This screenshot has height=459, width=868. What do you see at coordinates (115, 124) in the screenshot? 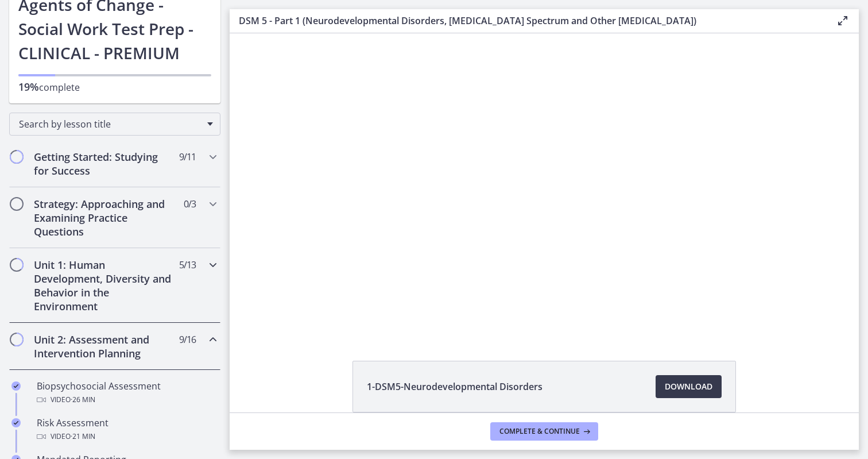
I see `div: Search by lesson title` at bounding box center [115, 124].